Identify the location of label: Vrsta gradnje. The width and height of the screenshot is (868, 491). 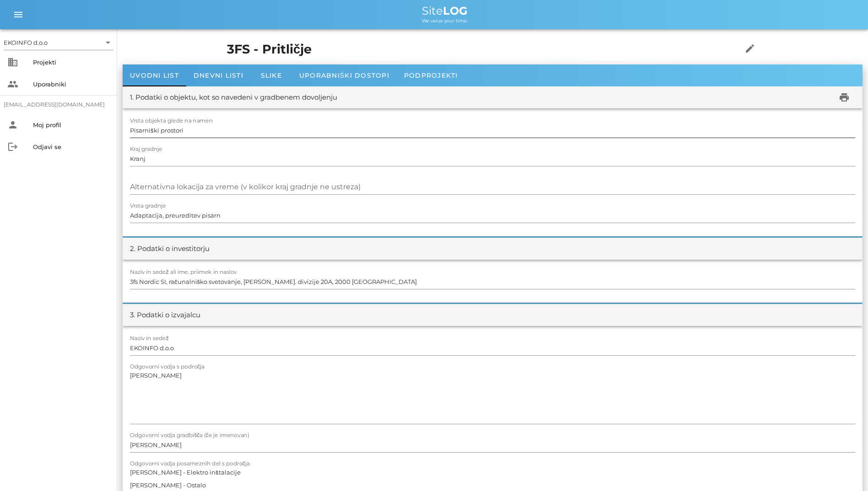
(148, 206).